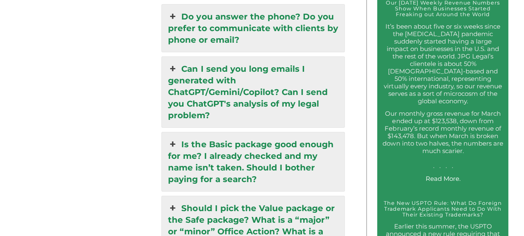 This screenshot has height=236, width=524. Describe the element at coordinates (253, 28) in the screenshot. I see `a: Do you answer the phone? Do you prefer to communicate with clients by phone or email?` at that location.